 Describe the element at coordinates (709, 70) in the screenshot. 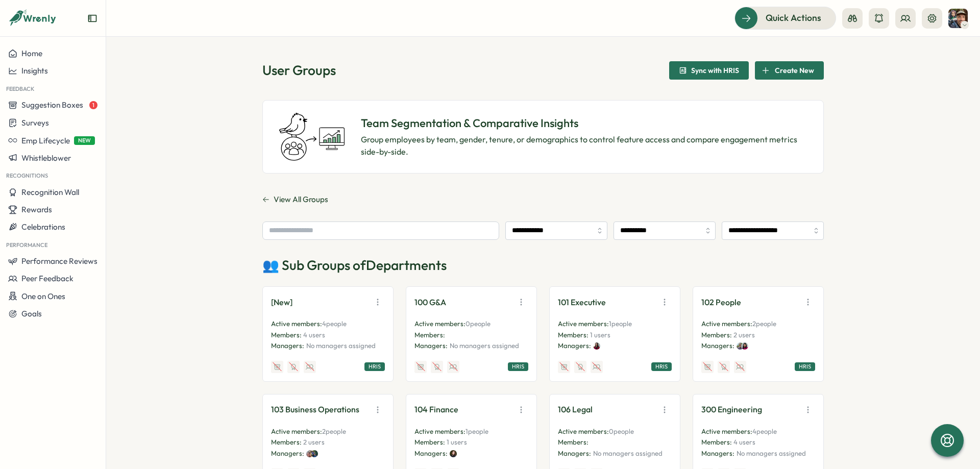

I see `button: Sync with HRIS` at that location.